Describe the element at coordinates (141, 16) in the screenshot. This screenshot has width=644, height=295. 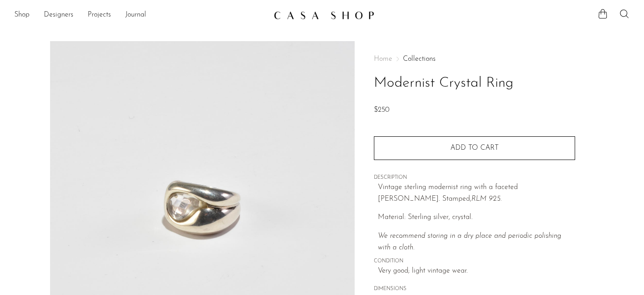
I see `nav: Desktop navigation` at that location.